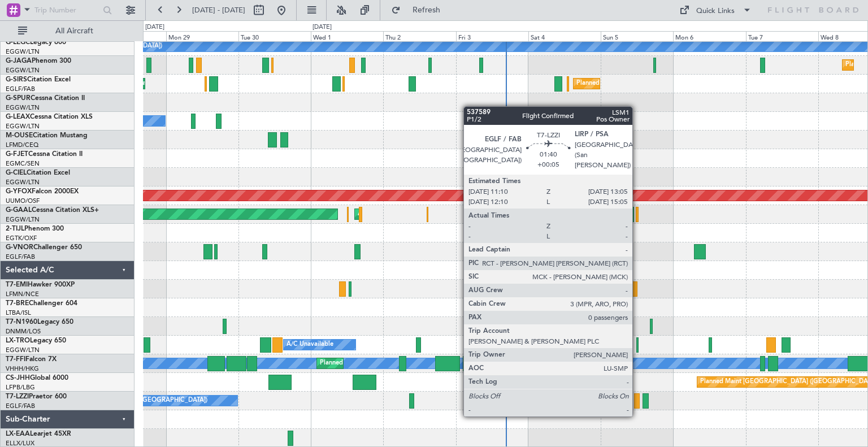 This screenshot has height=447, width=868. I want to click on a: G-LEAXCessna Citation XLS, so click(49, 117).